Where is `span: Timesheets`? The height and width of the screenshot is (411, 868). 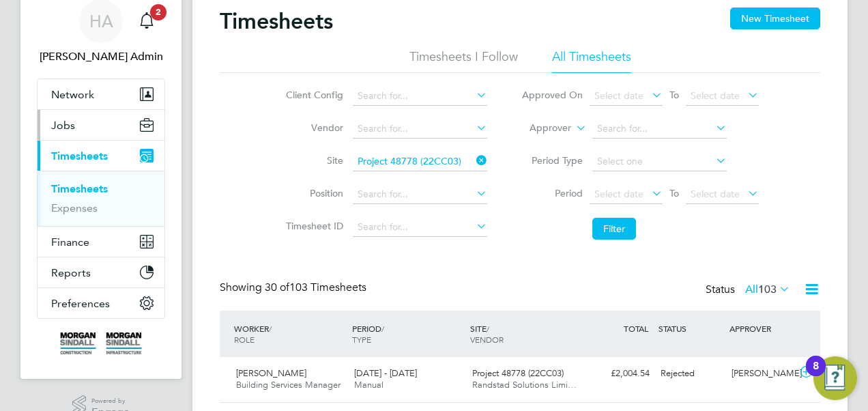 span: Timesheets is located at coordinates (79, 156).